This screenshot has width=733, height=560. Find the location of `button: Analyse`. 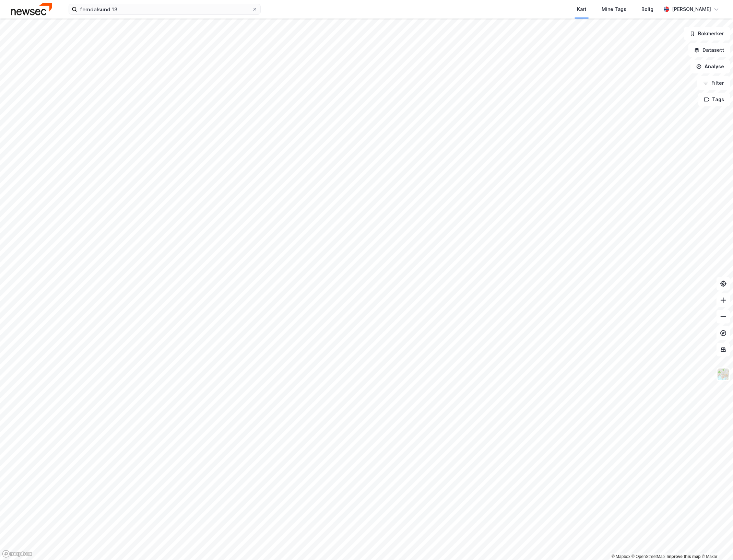

button: Analyse is located at coordinates (710, 67).